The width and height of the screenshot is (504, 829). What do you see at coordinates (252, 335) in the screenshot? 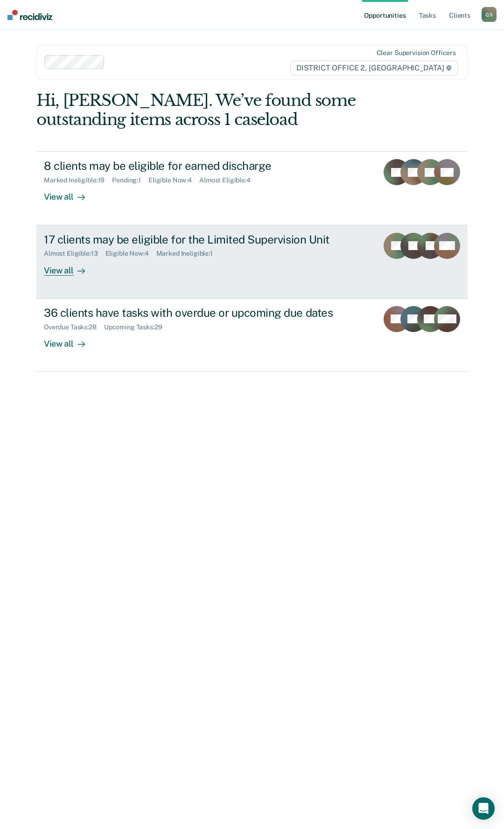
I see `a: 36 clients have tasks with overdue or upcoming due datesOverdue Tasks:28Upcoming Tasks:29View all` at bounding box center [252, 335].